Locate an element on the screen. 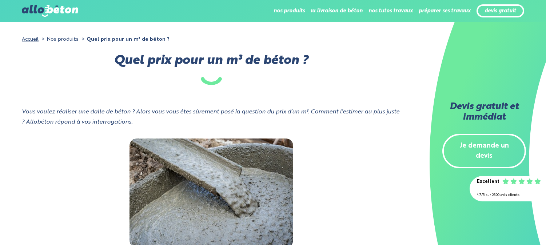 The height and width of the screenshot is (245, 546). li: préparer ses travaux is located at coordinates (444, 11).